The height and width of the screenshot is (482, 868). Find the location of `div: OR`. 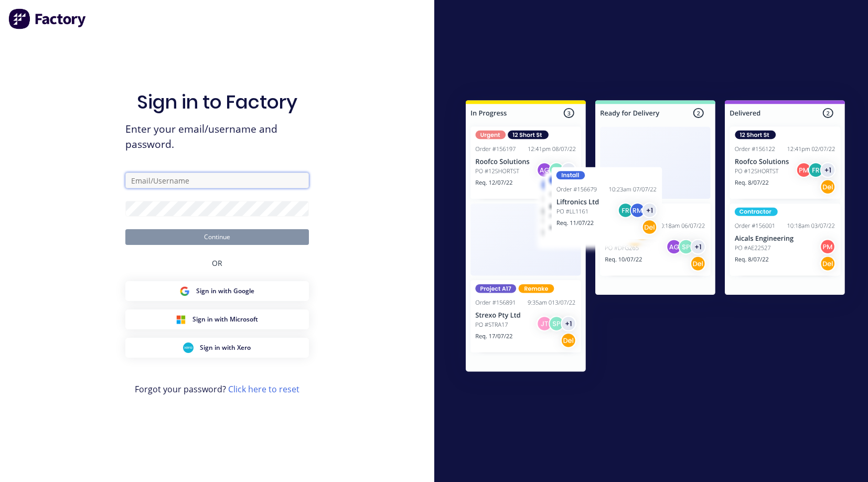

div: OR is located at coordinates (217, 263).